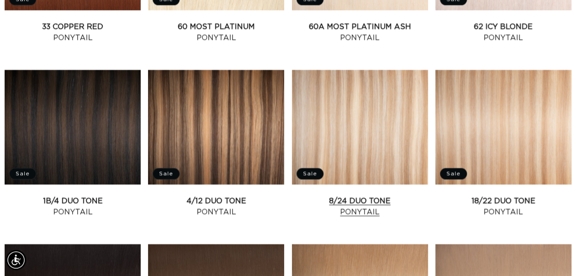  What do you see at coordinates (216, 32) in the screenshot?
I see `a: 60 Most Platinum Ponytail` at bounding box center [216, 32].